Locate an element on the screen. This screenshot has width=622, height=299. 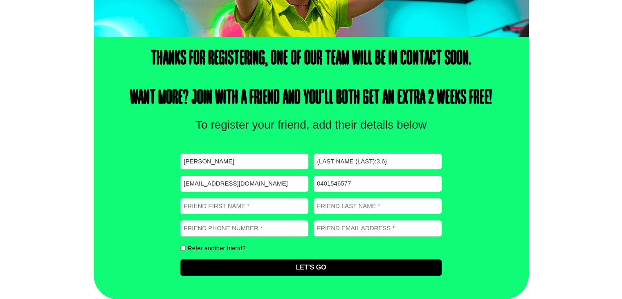
input: Friend last name * is located at coordinates (378, 206).